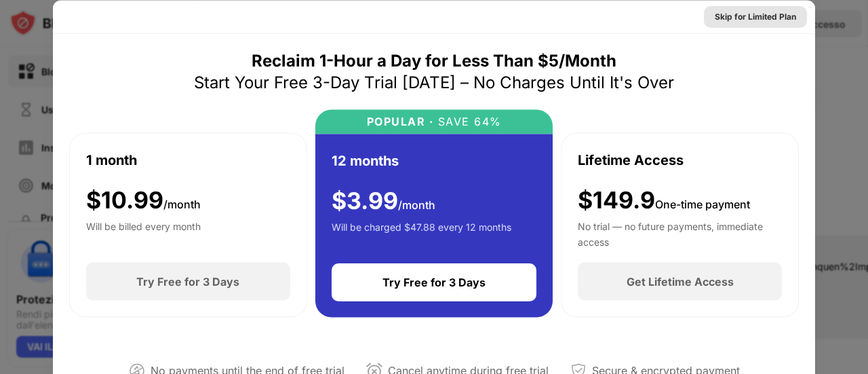 The image size is (868, 374). Describe the element at coordinates (384, 200) in the screenshot. I see `div: $ 3.99` at that location.